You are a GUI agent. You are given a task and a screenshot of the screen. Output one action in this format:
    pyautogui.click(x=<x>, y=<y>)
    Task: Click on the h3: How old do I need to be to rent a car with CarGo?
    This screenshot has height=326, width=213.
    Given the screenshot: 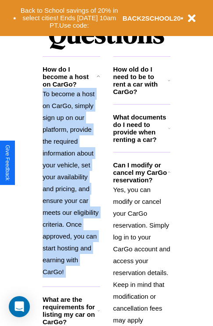 What is the action you would take?
    pyautogui.click(x=140, y=80)
    